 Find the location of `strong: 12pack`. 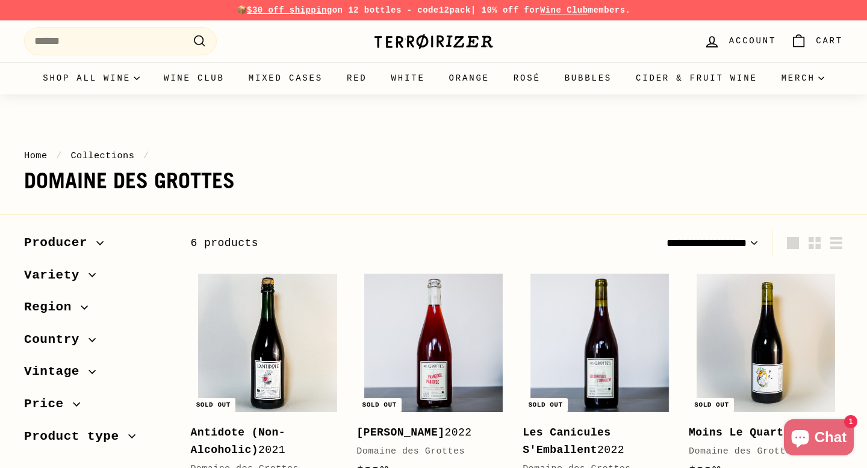

strong: 12pack is located at coordinates (455, 10).